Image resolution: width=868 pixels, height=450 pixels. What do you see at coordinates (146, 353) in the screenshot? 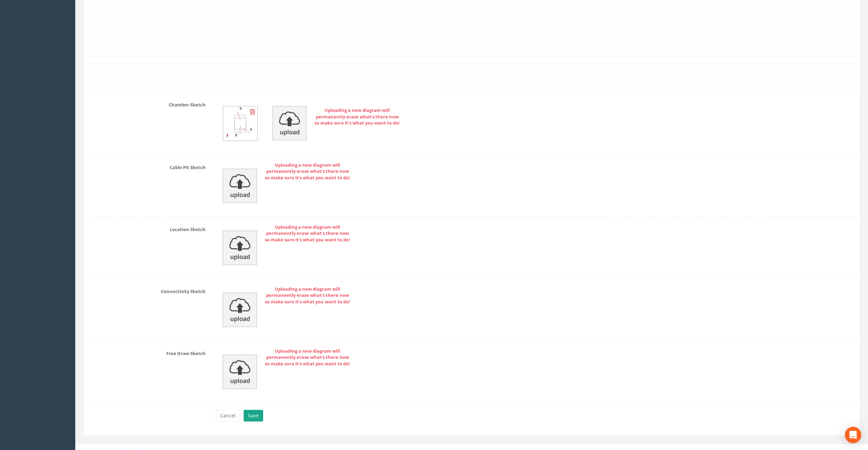
I see `label: Free Draw Sketch` at bounding box center [146, 353].